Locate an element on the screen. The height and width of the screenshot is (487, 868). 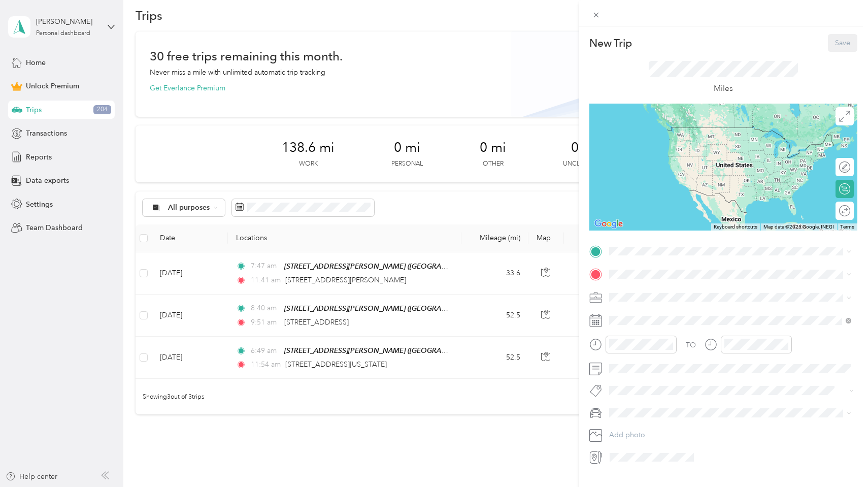
a: Open this area in Google Maps (opens a new window) is located at coordinates (608, 224).